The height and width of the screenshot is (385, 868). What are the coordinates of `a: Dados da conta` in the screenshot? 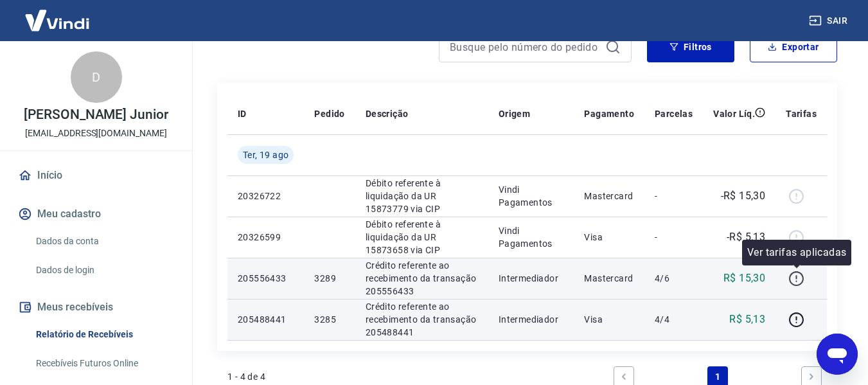 It's located at (103, 241).